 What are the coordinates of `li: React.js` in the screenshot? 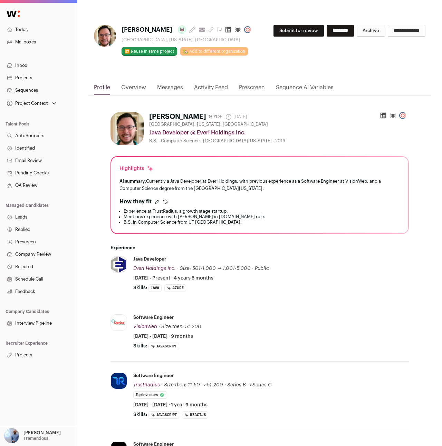 It's located at (195, 415).